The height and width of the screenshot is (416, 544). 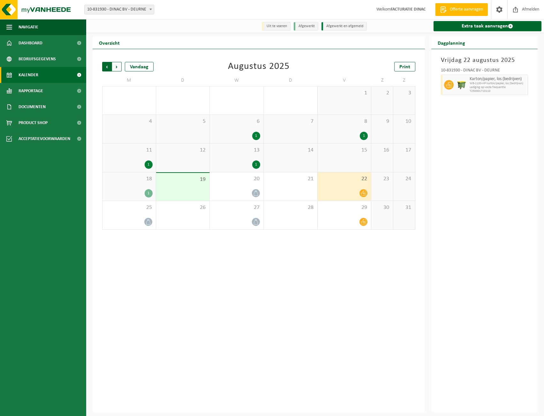 What do you see at coordinates (44, 139) in the screenshot?
I see `span: Acceptatievoorwaarden` at bounding box center [44, 139].